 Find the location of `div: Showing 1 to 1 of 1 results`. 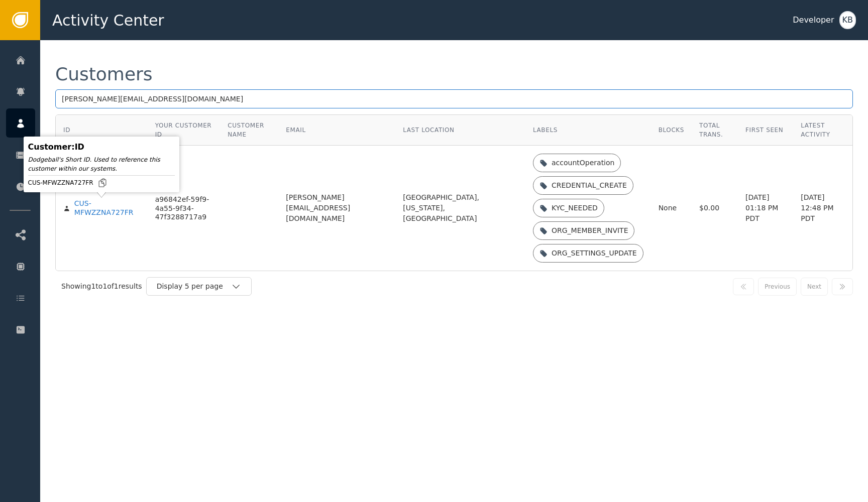

div: Showing 1 to 1 of 1 results is located at coordinates (102, 286).